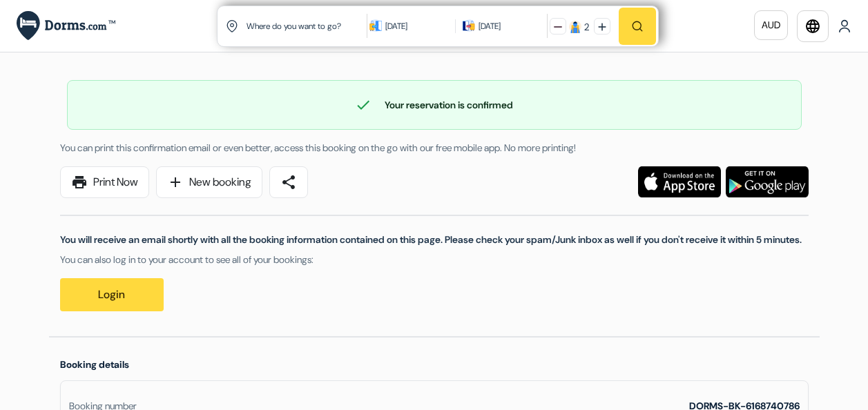 This screenshot has height=410, width=868. What do you see at coordinates (79, 182) in the screenshot?
I see `span: print` at bounding box center [79, 182].